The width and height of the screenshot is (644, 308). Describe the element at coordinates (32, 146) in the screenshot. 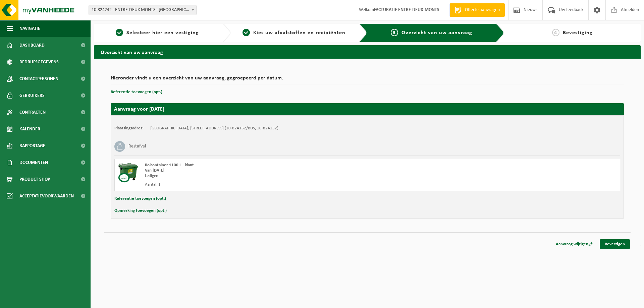

I see `span: Rapportage` at that location.